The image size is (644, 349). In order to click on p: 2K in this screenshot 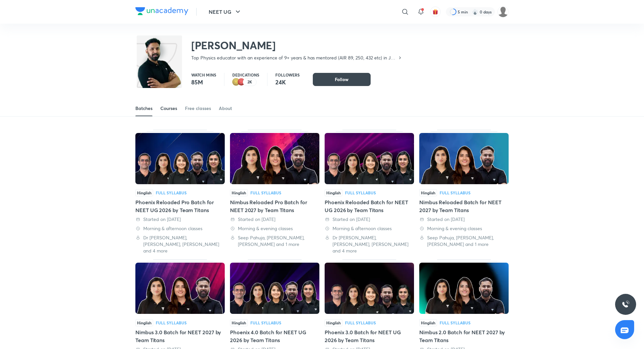, I will do `click(250, 82)`.